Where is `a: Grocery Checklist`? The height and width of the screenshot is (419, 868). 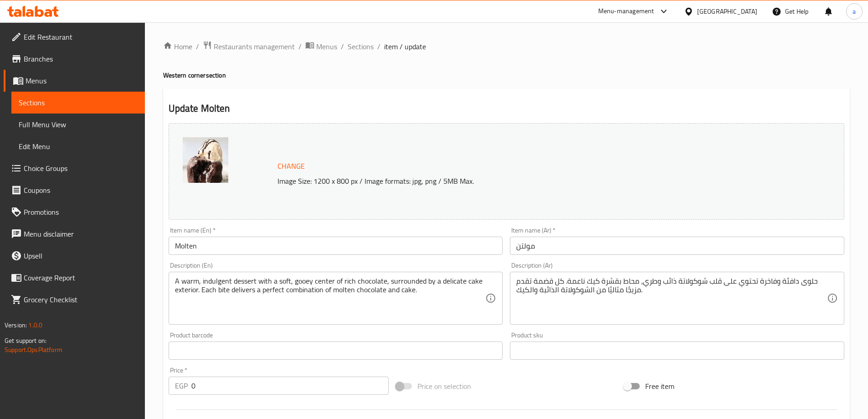 a: Grocery Checklist is located at coordinates (74, 300).